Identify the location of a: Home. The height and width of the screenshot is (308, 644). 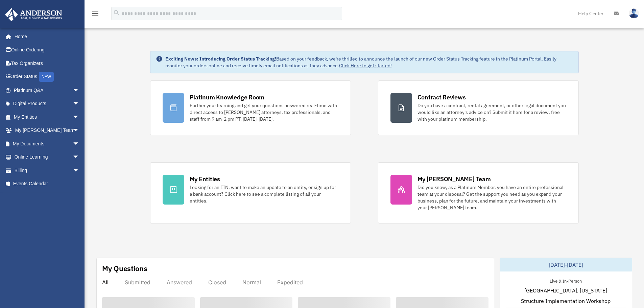
(45, 36).